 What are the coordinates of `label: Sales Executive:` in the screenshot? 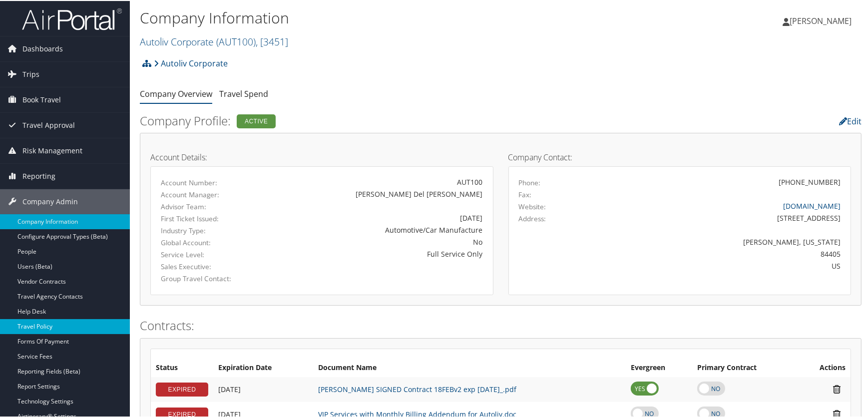 It's located at (209, 266).